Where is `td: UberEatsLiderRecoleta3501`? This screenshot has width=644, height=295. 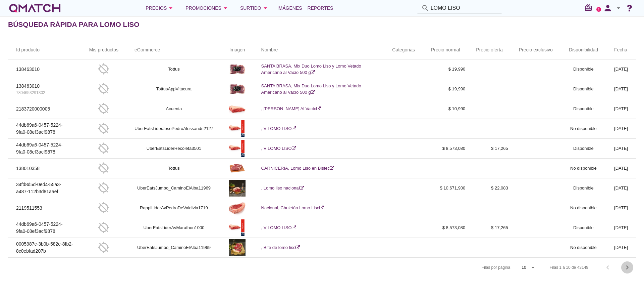
td: UberEatsLiderRecoleta3501 is located at coordinates (174, 148).